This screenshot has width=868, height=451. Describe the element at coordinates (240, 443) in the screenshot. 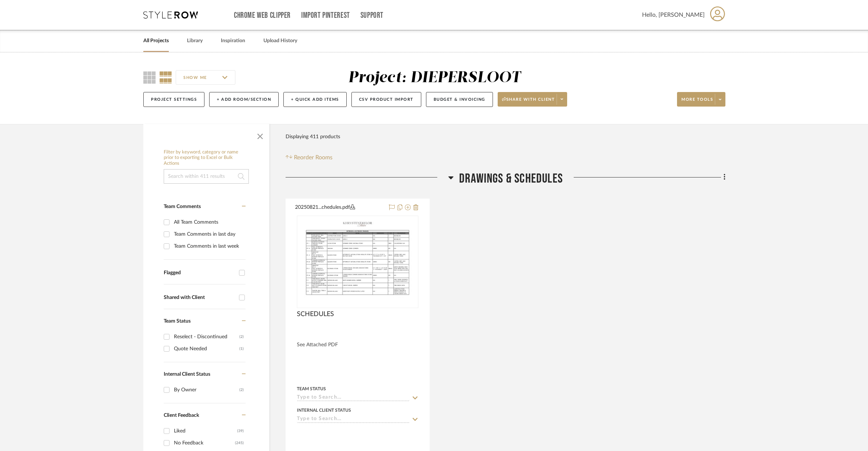

I see `div: (245)` at that location.